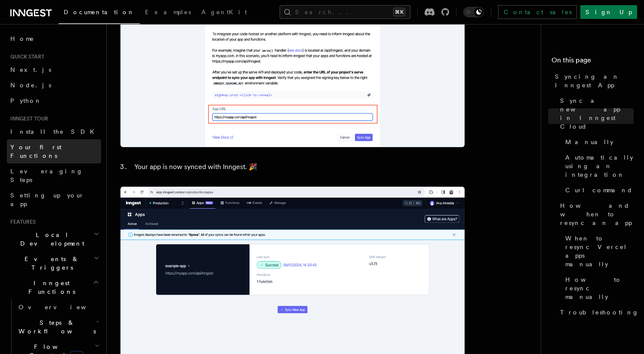 The width and height of the screenshot is (644, 354). Describe the element at coordinates (31, 70) in the screenshot. I see `span: Next.js` at that location.